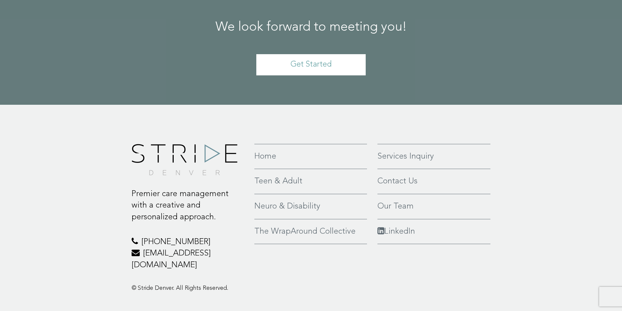 The image size is (622, 311). Describe the element at coordinates (310, 157) in the screenshot. I see `a: Home` at that location.